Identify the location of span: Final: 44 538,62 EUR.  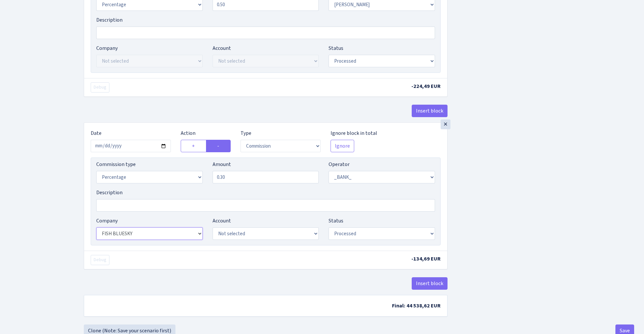
(417, 306).